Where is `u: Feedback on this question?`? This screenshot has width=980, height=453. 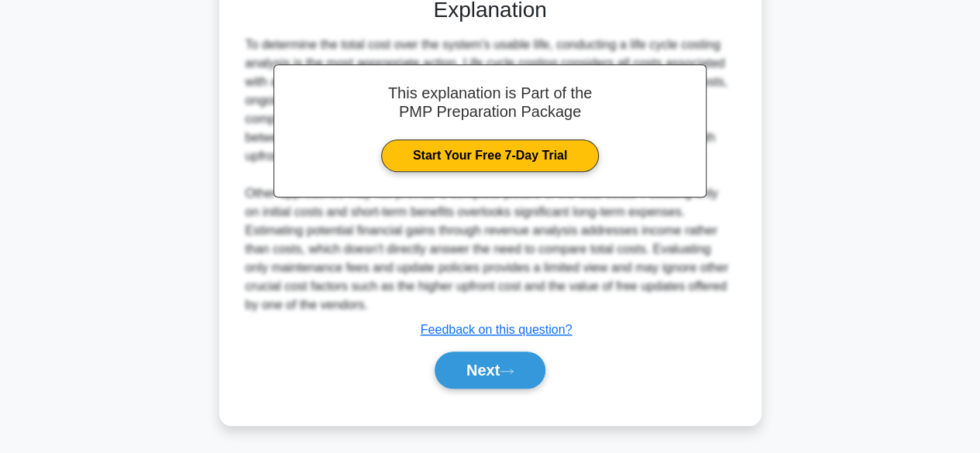
u: Feedback on this question? is located at coordinates (497, 330).